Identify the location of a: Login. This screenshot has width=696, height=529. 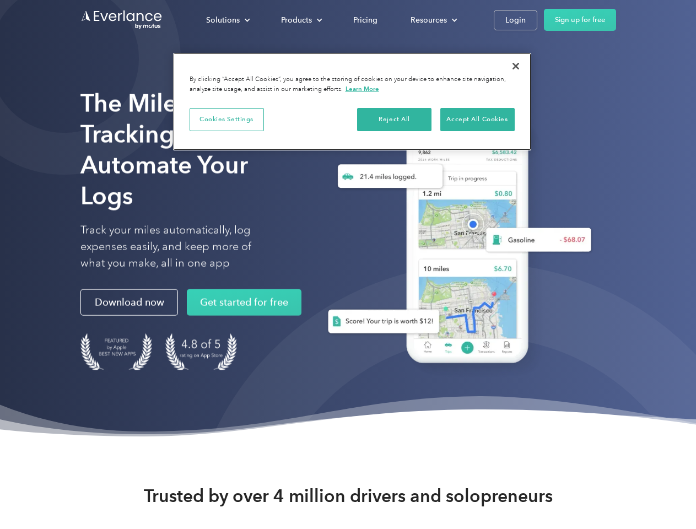
(516, 20).